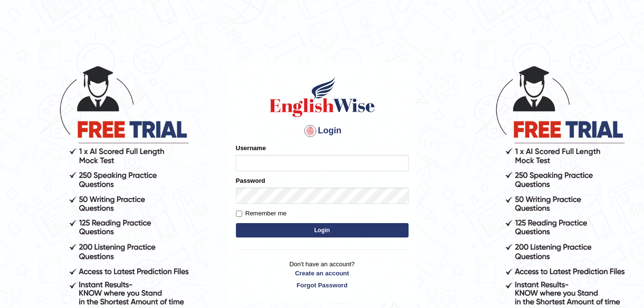 The image size is (644, 308). I want to click on h4: Login, so click(322, 131).